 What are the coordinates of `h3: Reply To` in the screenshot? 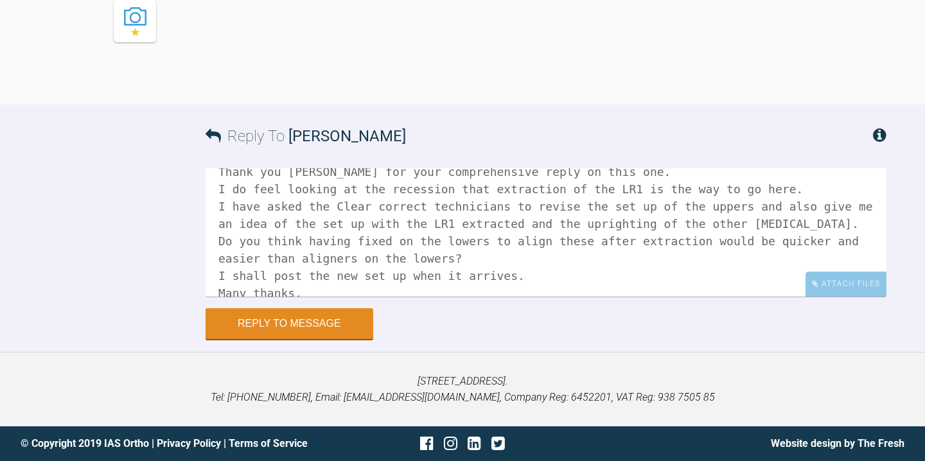 It's located at (306, 136).